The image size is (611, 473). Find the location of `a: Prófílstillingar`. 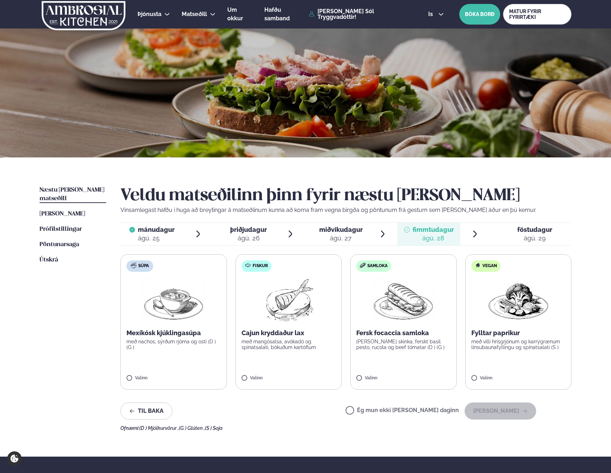

a: Prófílstillingar is located at coordinates (61, 229).